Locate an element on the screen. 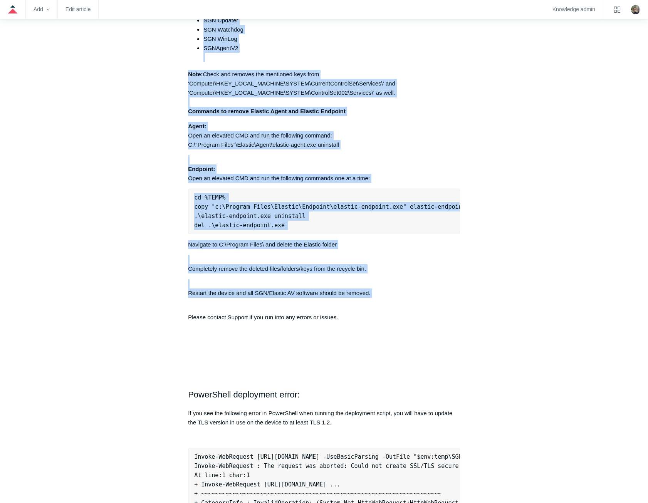 The image size is (648, 503). p: Completely remove the deleted files/folders/keys from the recycle bin. is located at coordinates (324, 264).